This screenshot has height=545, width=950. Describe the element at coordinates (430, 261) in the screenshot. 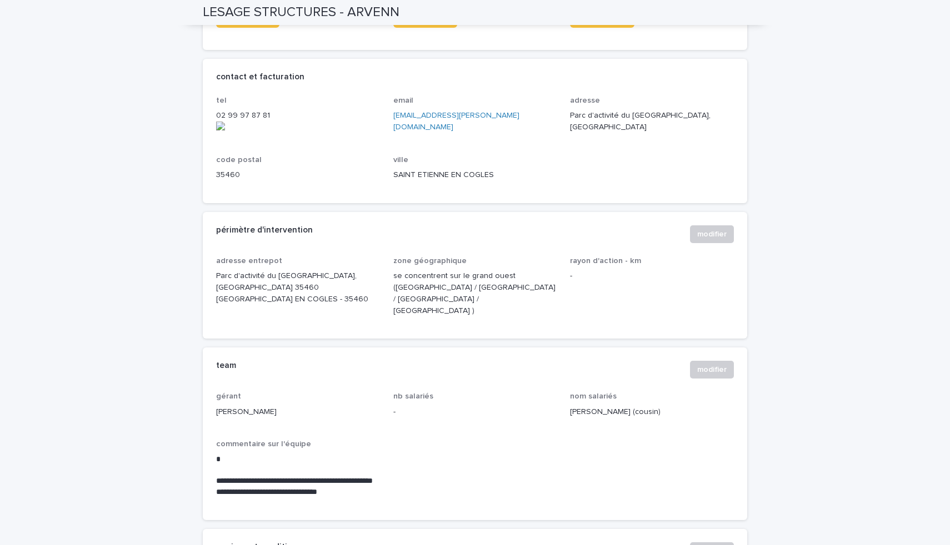

I see `span: zone géographique` at that location.